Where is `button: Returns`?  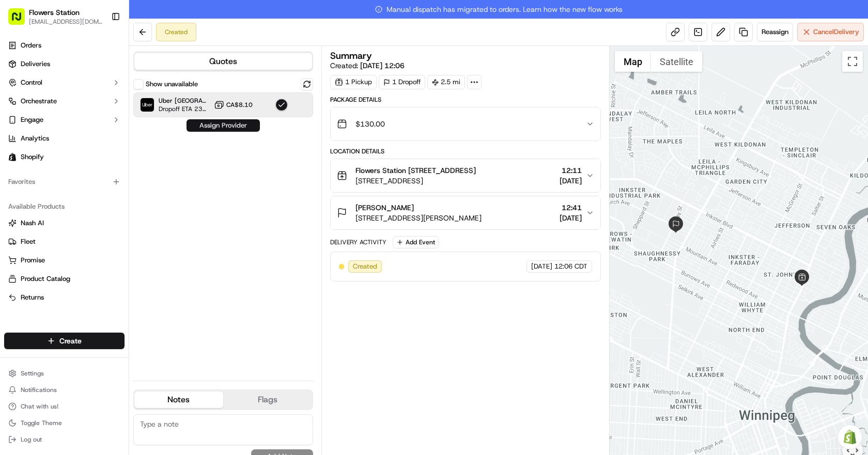
button: Returns is located at coordinates (64, 297).